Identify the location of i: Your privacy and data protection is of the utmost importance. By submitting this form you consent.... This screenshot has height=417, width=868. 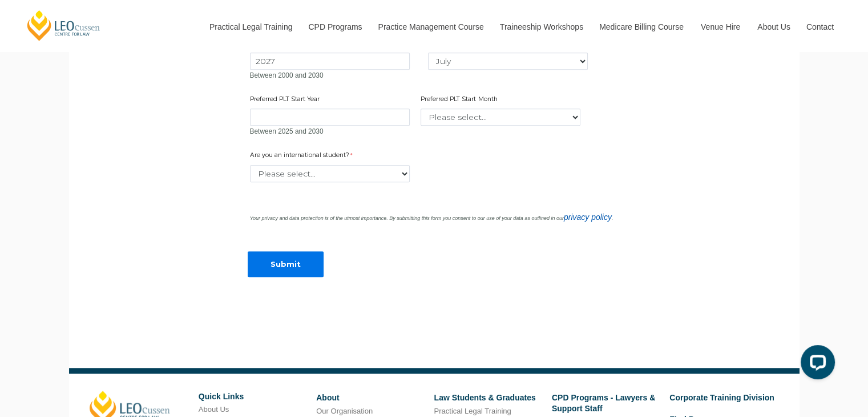
(431, 219).